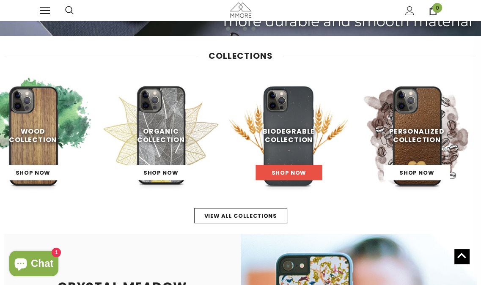  Describe the element at coordinates (254, 29) in the screenshot. I see `button: 4` at that location.